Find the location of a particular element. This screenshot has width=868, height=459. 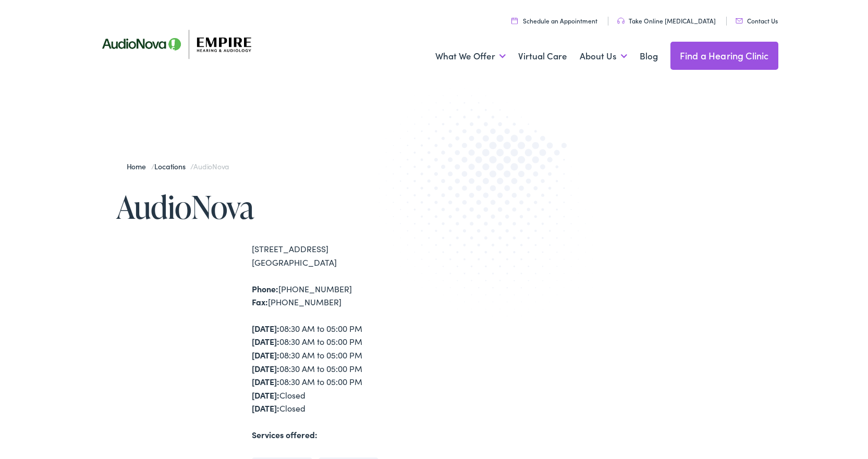

a: About Us is located at coordinates (603, 56).